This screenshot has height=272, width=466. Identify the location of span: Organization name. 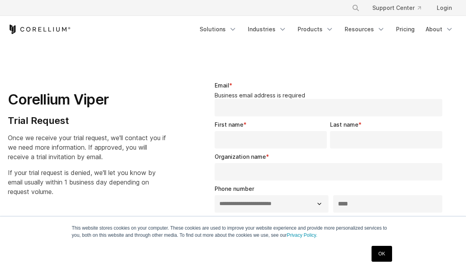
(240, 156).